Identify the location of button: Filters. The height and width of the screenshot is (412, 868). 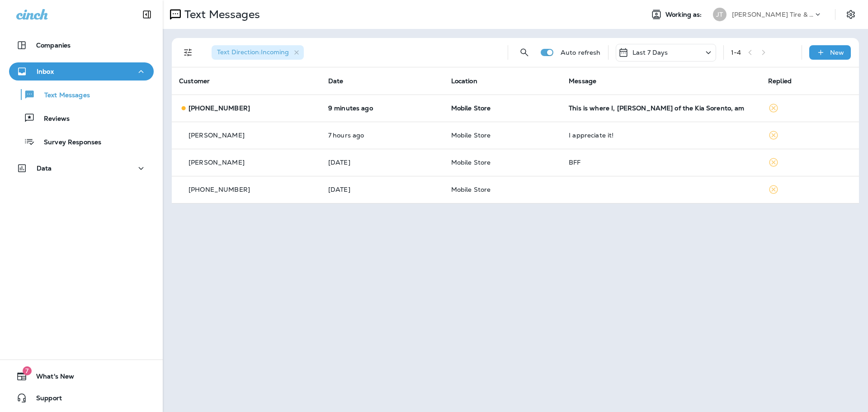
(188, 52).